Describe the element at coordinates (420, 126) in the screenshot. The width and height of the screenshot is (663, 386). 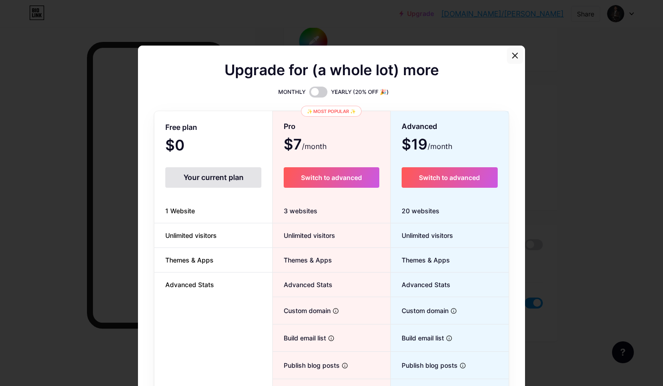
I see `span: Advanced` at that location.